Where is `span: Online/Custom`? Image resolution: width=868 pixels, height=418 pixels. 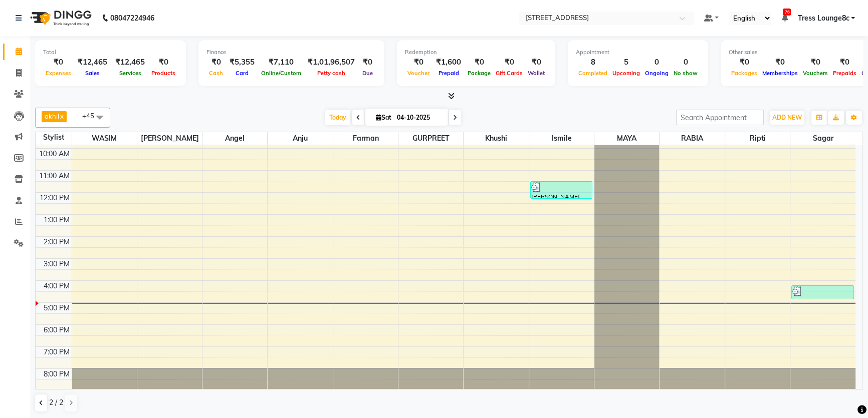 span: Online/Custom is located at coordinates (281, 73).